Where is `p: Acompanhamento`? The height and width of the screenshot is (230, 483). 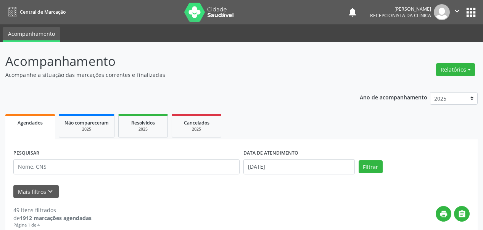 p: Acompanhamento is located at coordinates (170, 61).